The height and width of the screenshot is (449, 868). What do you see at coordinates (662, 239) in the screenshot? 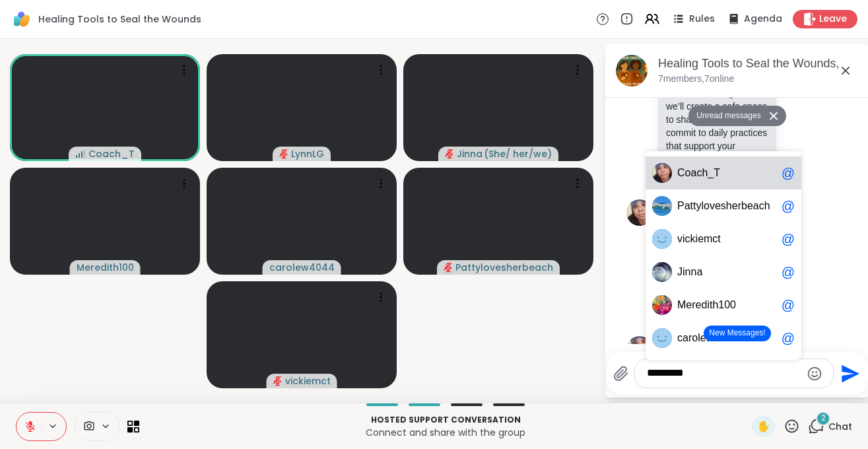
I see `img: v` at bounding box center [662, 239].